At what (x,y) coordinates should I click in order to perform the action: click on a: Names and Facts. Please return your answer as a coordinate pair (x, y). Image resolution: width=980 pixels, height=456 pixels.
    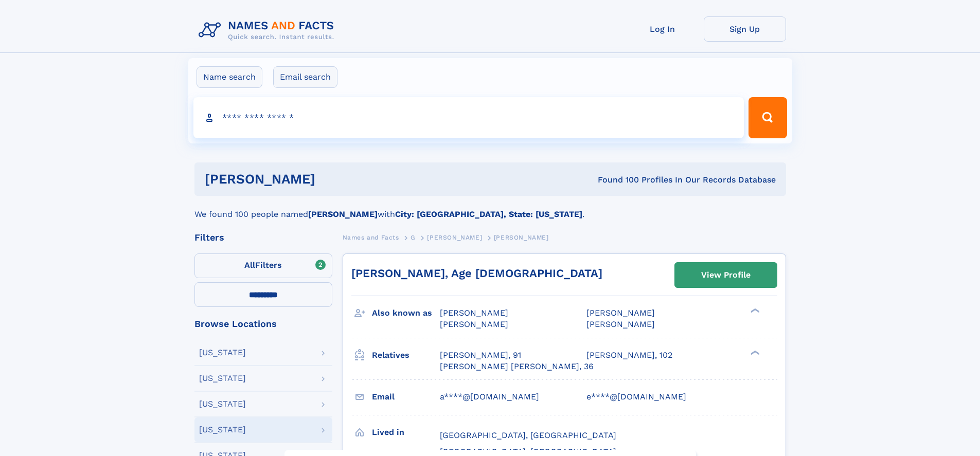
    Looking at the image, I should click on (371, 237).